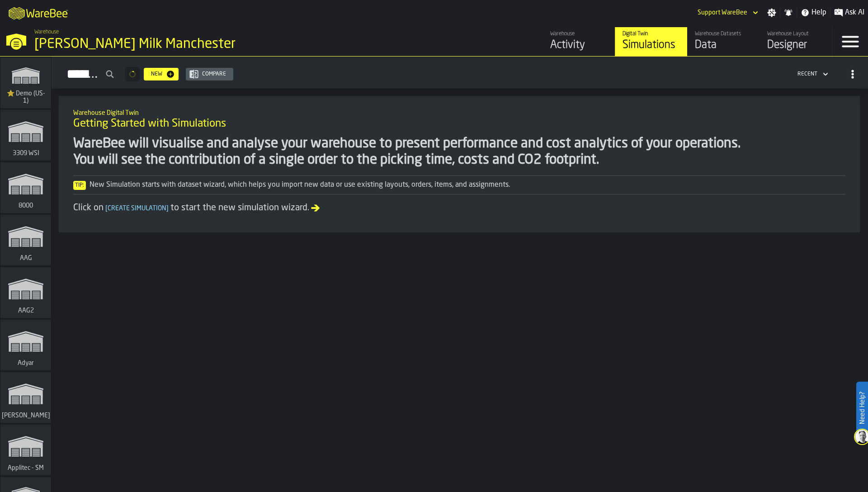 The image size is (868, 492). What do you see at coordinates (26, 468) in the screenshot?
I see `span: Applitec - SM` at bounding box center [26, 468].